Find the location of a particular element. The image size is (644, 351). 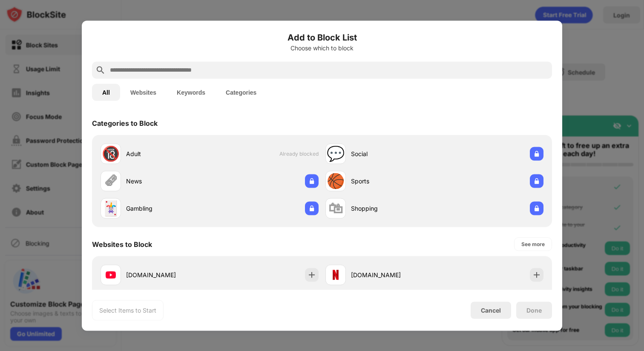

div: Cancel is located at coordinates (490, 310).